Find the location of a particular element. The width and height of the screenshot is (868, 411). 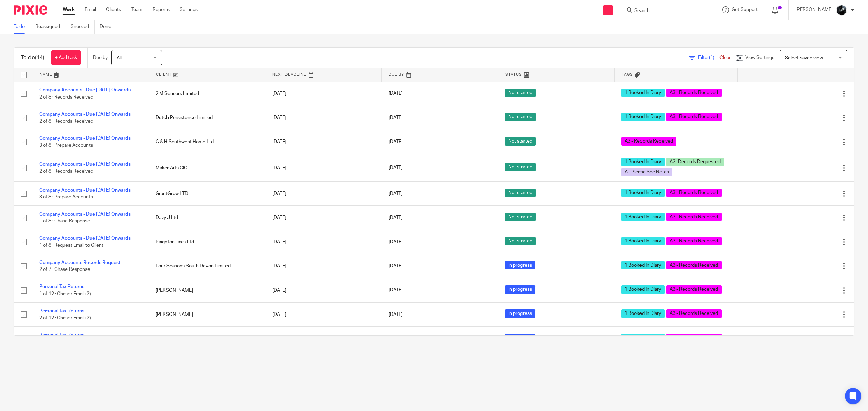

a: Reports is located at coordinates (161, 10).